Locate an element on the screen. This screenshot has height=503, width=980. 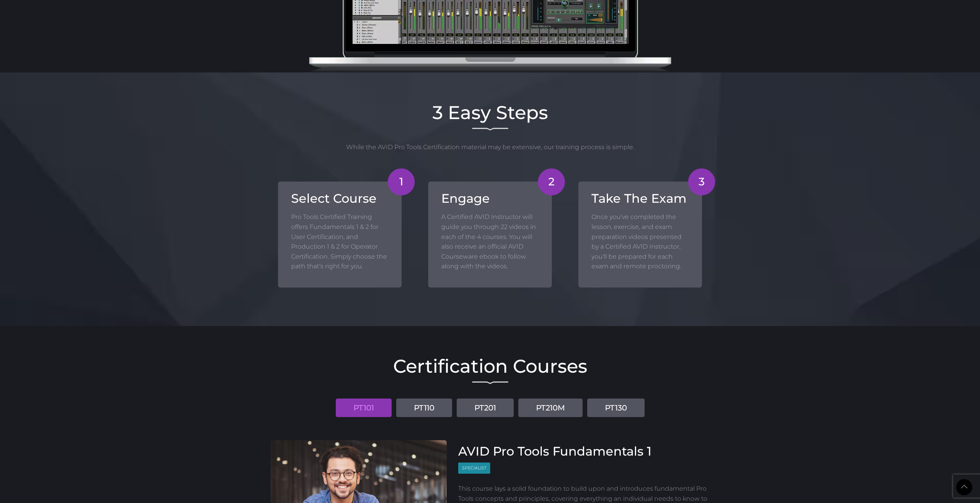
p: A Certified AVID Instructor will guide you through 22 videos in each of the 4 courses. You will a... is located at coordinates (490, 241).